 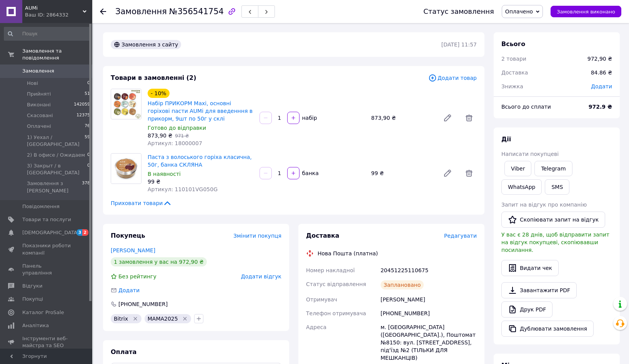 What do you see at coordinates (519, 11) in the screenshot?
I see `span: Оплачено` at bounding box center [519, 11].